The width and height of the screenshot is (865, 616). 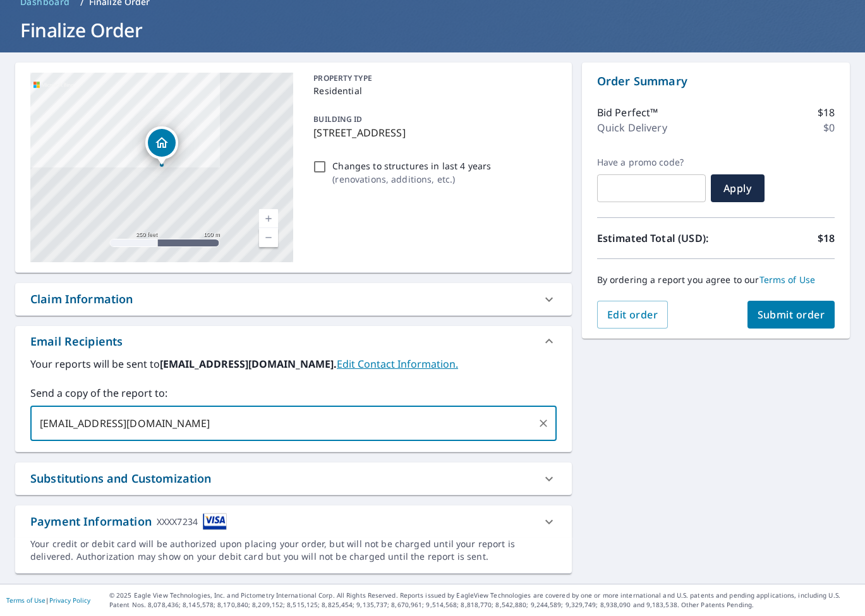 What do you see at coordinates (628, 112) in the screenshot?
I see `p: Bid Perfect™` at bounding box center [628, 112].